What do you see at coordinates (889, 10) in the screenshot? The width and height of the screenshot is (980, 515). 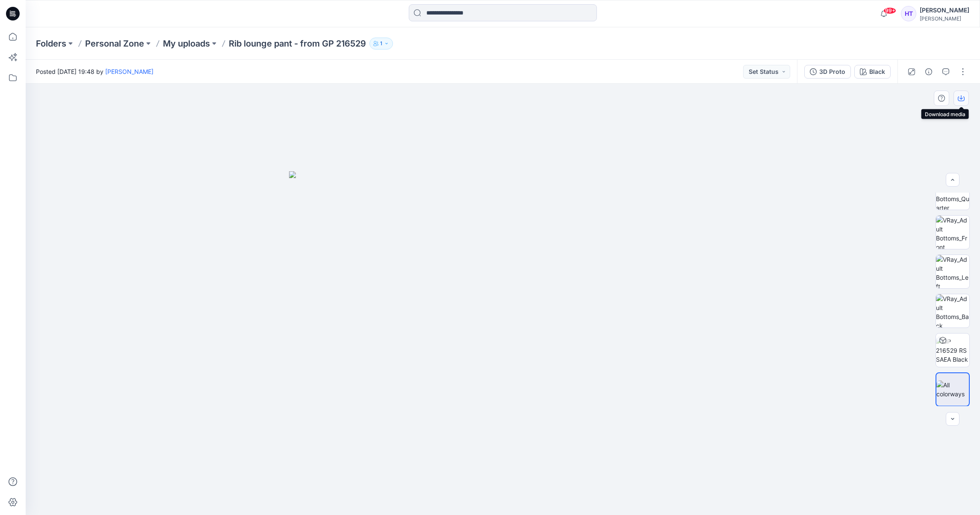 I see `span: 99+` at bounding box center [889, 10].